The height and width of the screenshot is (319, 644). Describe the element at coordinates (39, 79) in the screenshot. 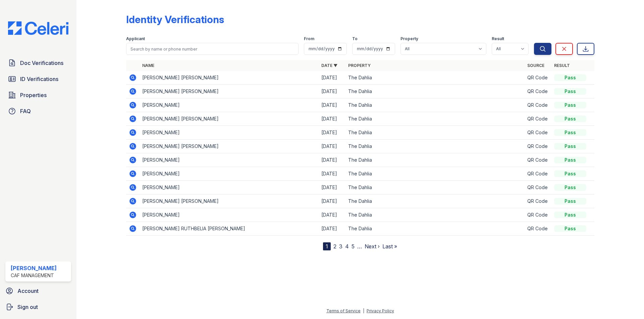

I see `span: ID Verifications` at that location.